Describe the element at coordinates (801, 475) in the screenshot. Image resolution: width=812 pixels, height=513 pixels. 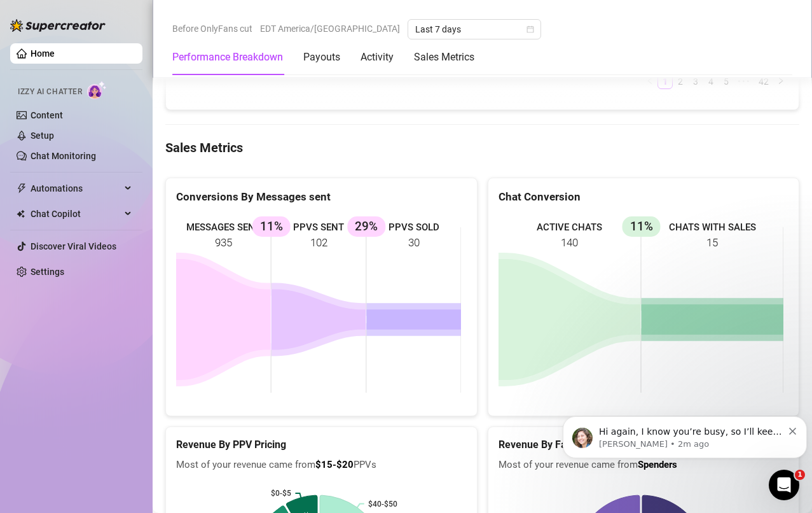
I see `span: 1` at that location.